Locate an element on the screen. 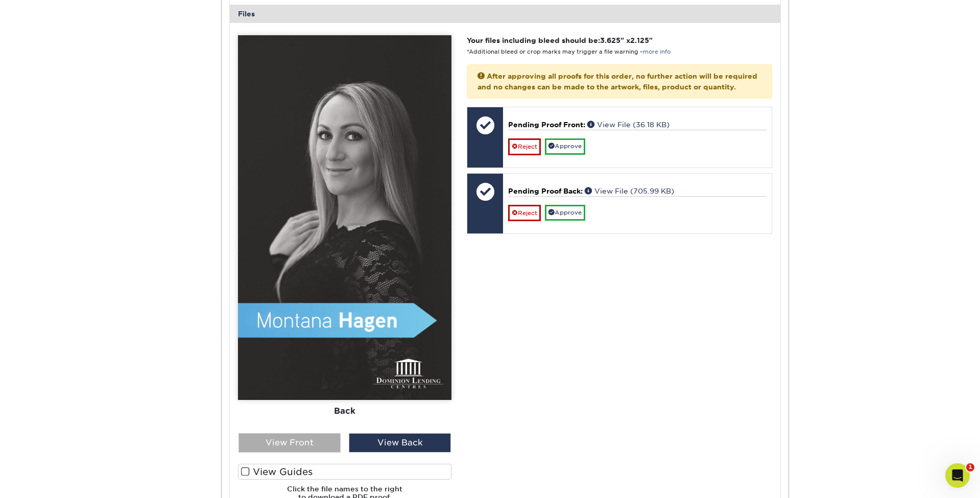 The width and height of the screenshot is (980, 498). a: View File (705.99 KB) is located at coordinates (629, 191).